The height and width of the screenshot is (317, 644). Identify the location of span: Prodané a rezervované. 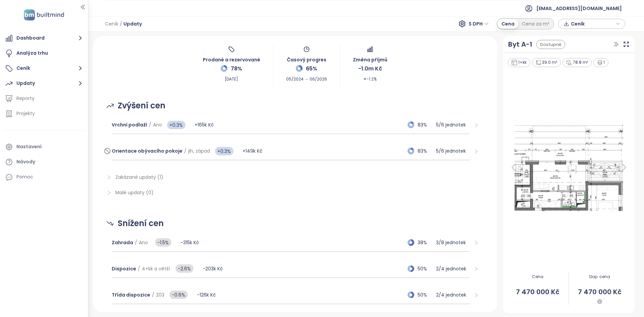
(231, 58).